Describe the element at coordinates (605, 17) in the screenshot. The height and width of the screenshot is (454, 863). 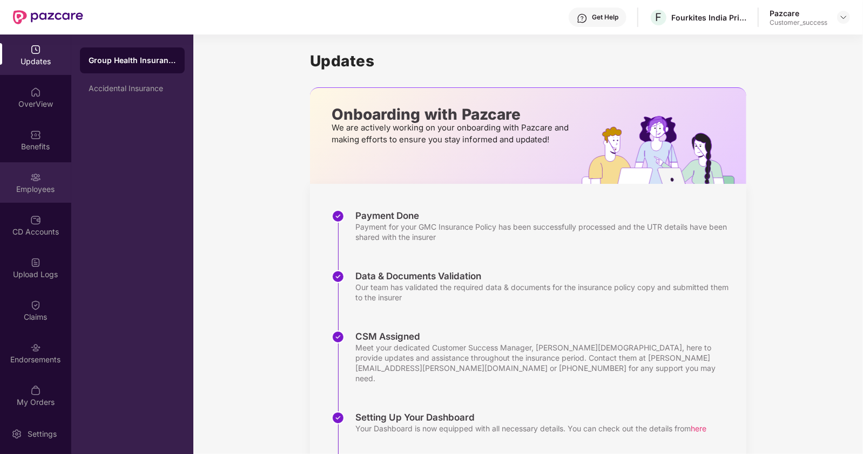
I see `div: Get Help` at that location.